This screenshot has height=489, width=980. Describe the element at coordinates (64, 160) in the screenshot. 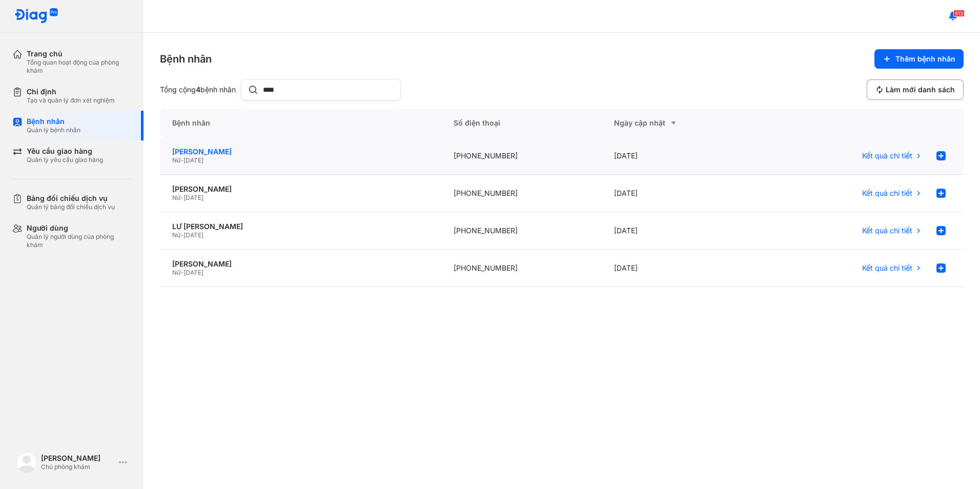

I see `div: Quản lý yêu cầu giao hàng` at that location.